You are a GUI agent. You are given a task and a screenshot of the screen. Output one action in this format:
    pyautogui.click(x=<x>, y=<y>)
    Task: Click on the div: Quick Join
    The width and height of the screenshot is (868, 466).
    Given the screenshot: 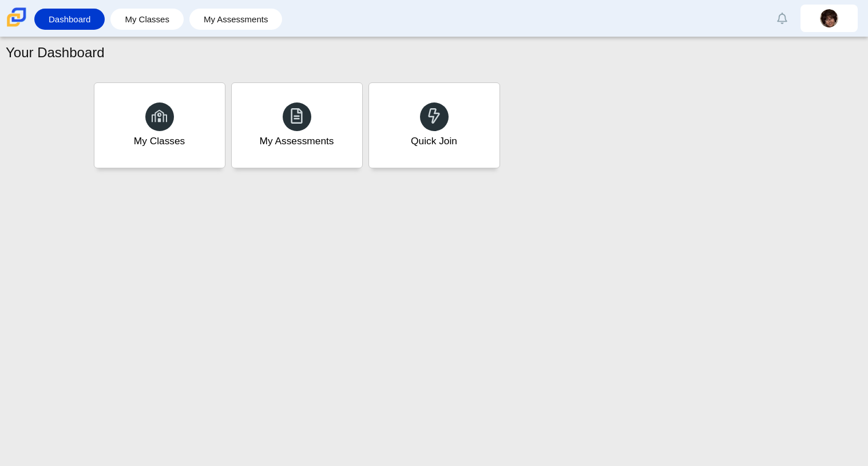 What is the action you would take?
    pyautogui.click(x=434, y=141)
    